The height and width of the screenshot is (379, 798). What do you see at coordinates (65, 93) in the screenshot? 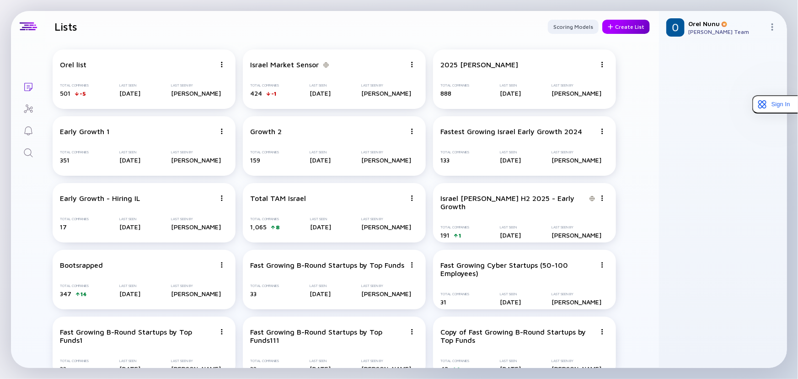
I see `span: 501` at bounding box center [65, 93].